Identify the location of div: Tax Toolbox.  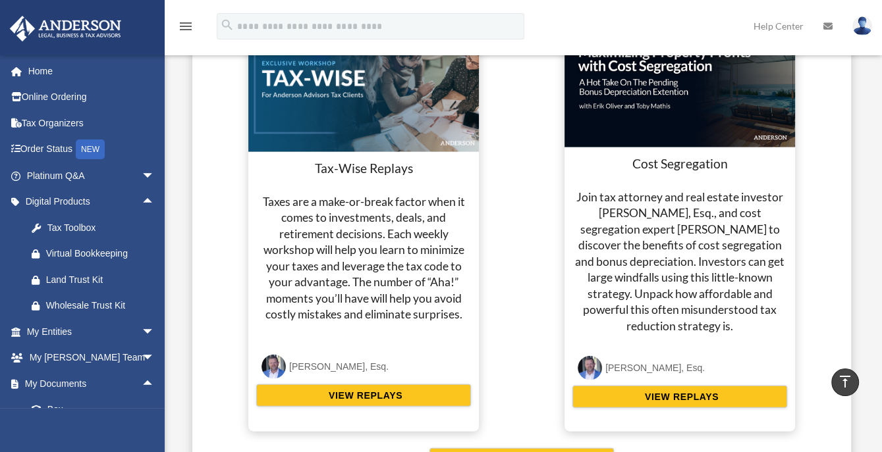
(102, 228).